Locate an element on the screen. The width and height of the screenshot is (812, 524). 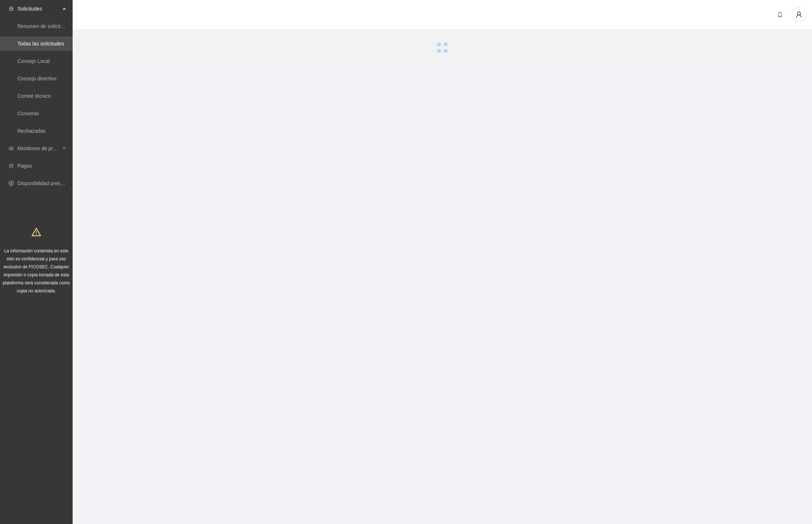
span: bell is located at coordinates (780, 14).